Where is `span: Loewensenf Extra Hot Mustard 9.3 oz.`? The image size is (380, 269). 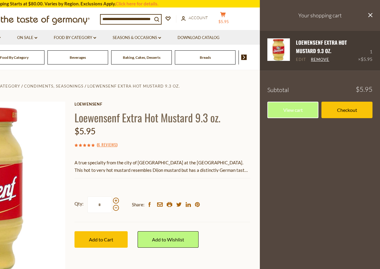 span: Loewensenf Extra Hot Mustard 9.3 oz. is located at coordinates (134, 86).